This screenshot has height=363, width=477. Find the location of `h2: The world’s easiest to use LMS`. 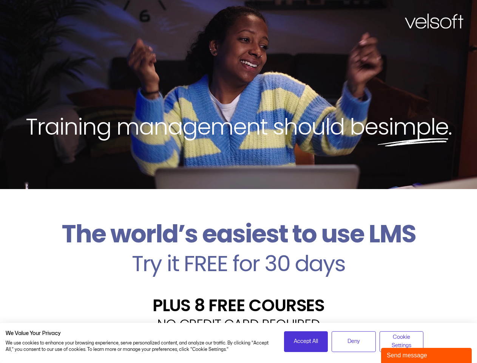

h2: The world’s easiest to use LMS is located at coordinates (238, 234).